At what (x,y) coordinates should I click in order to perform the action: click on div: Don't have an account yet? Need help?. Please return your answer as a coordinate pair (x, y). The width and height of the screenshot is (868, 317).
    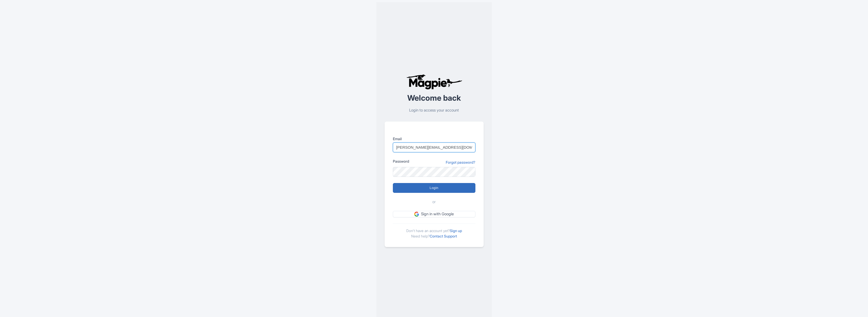
    Looking at the image, I should click on (434, 231).